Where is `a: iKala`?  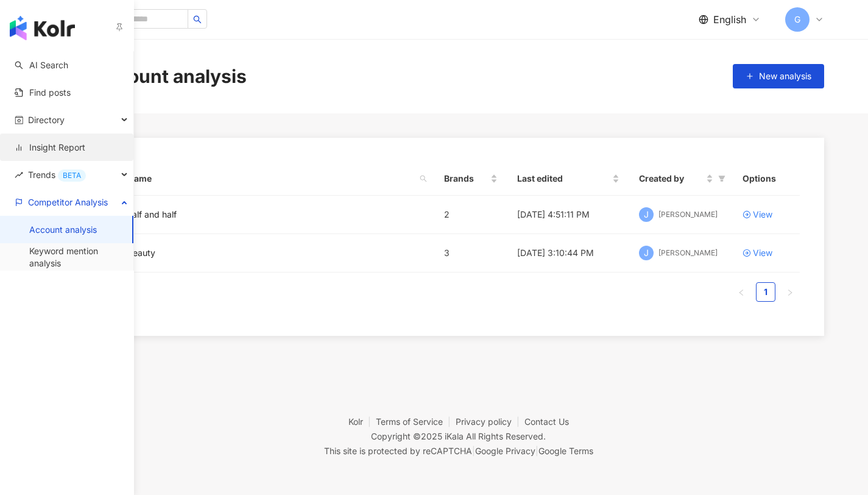 a: iKala is located at coordinates (454, 436).